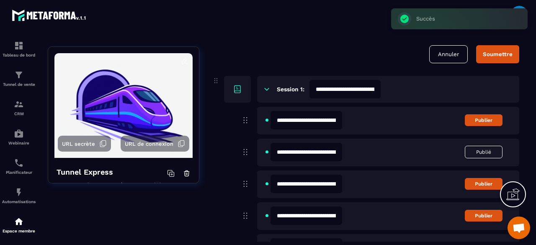 The width and height of the screenshot is (536, 245). What do you see at coordinates (498, 54) in the screenshot?
I see `div: Soumettre` at bounding box center [498, 54].